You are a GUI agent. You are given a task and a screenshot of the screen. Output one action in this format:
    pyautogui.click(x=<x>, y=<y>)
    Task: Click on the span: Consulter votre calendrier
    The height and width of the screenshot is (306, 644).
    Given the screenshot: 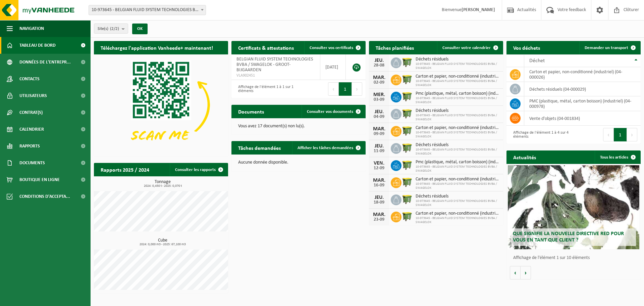 What is the action you would take?
    pyautogui.click(x=467, y=48)
    